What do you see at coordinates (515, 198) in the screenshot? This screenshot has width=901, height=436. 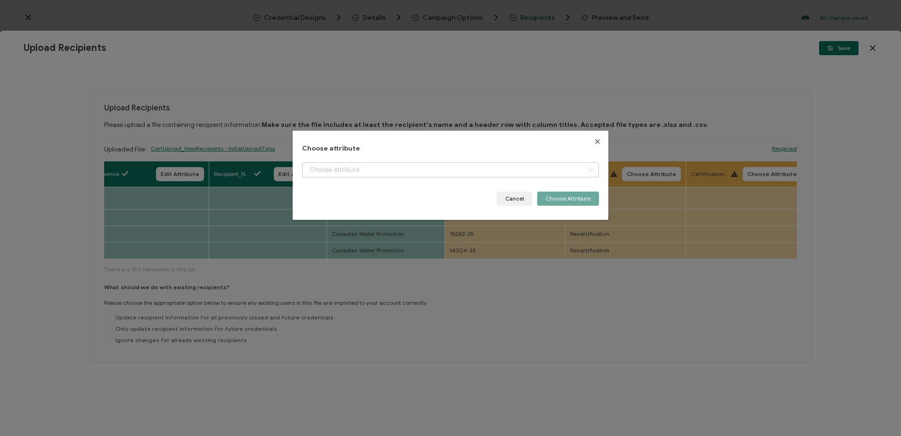 I see `button: Cancel` at bounding box center [515, 198].